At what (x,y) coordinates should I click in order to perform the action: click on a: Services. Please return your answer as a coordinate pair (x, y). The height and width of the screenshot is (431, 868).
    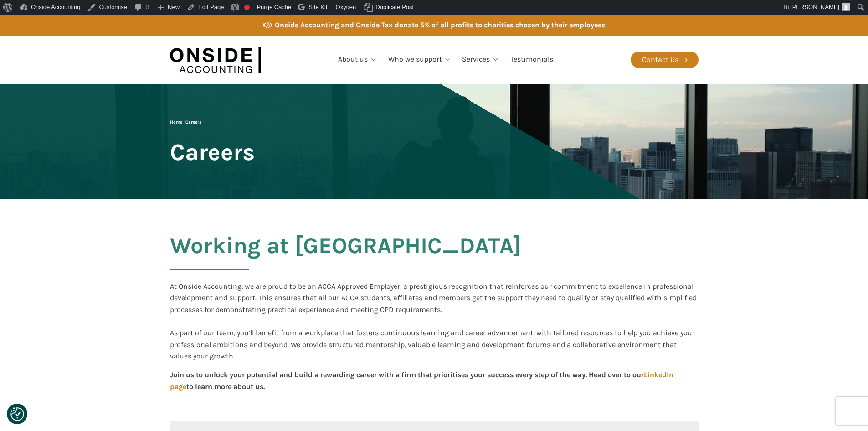
    Looking at the image, I should click on (481, 60).